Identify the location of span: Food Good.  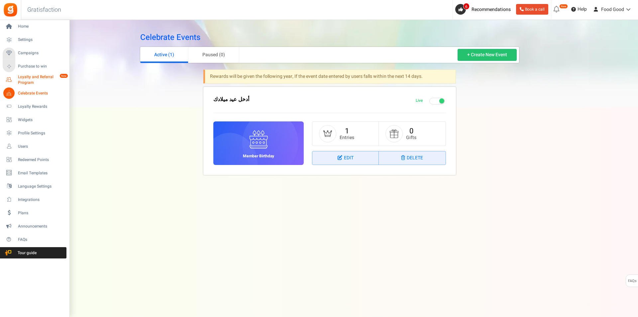
(612, 9).